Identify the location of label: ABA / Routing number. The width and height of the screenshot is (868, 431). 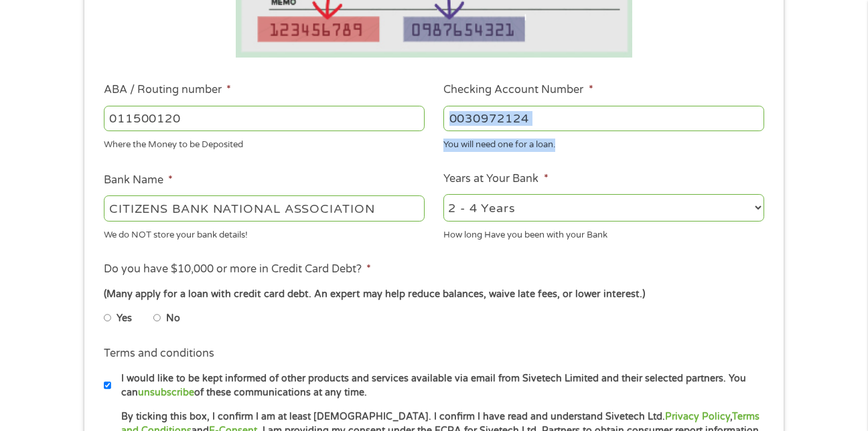
(167, 90).